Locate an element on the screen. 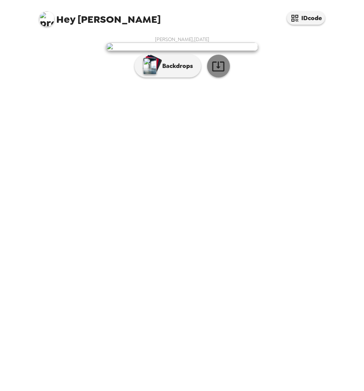 The image size is (364, 391). button: IDcode is located at coordinates (306, 18).